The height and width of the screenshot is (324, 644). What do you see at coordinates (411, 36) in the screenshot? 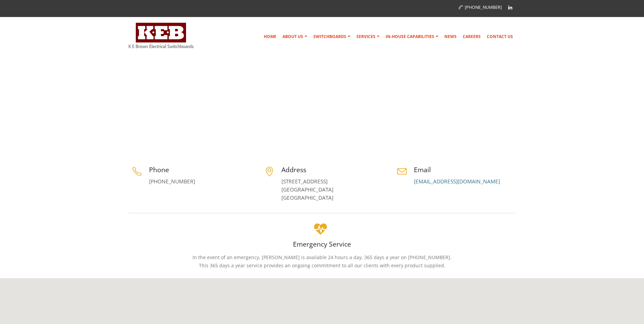
I see `a: In-house Capabilities` at bounding box center [411, 36].